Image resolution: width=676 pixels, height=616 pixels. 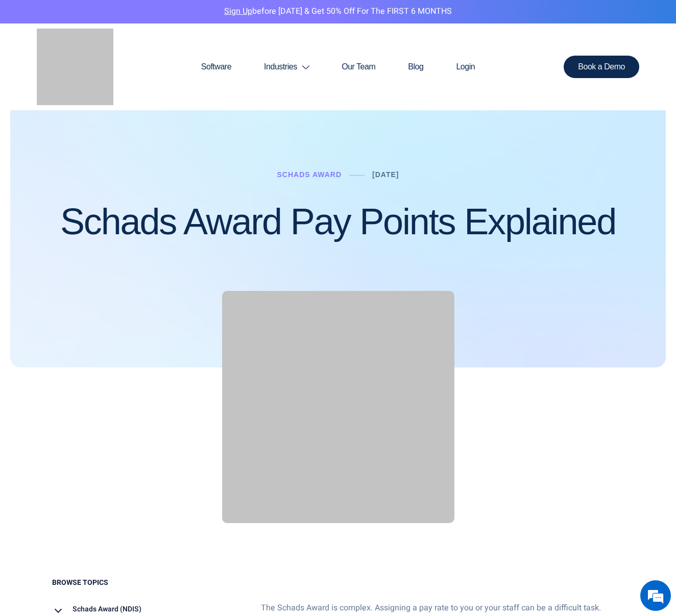 What do you see at coordinates (216, 67) in the screenshot?
I see `a: Software` at bounding box center [216, 67].